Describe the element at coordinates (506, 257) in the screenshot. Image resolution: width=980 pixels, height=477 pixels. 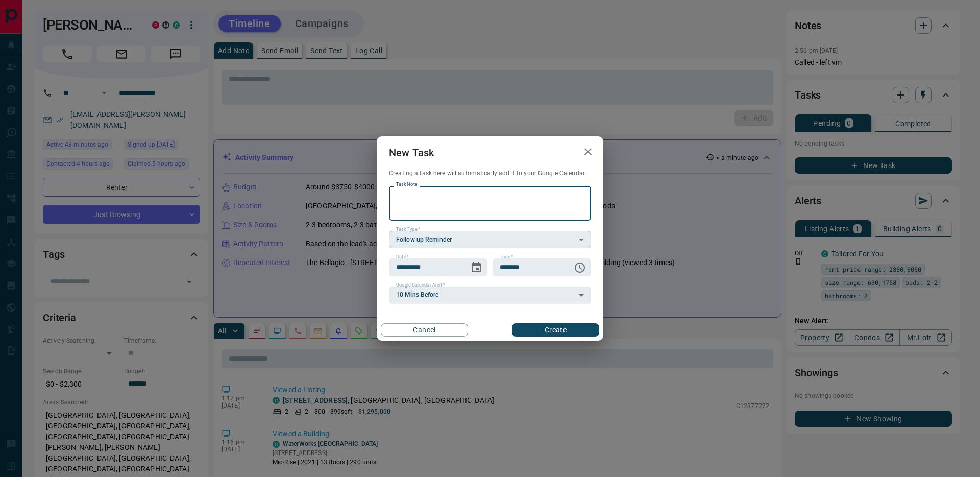
I see `label: Time` at that location.